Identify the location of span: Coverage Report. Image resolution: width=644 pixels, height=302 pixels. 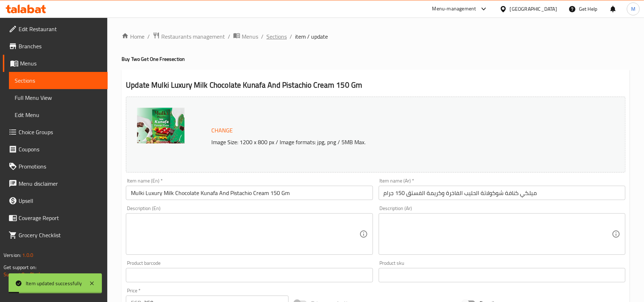
(60, 218).